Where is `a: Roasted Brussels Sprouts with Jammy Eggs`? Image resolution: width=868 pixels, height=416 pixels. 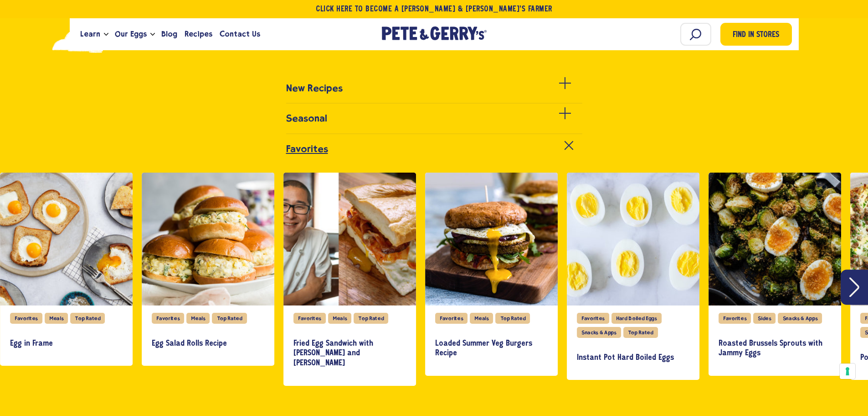 a: Roasted Brussels Sprouts with Jammy Eggs is located at coordinates (775, 348).